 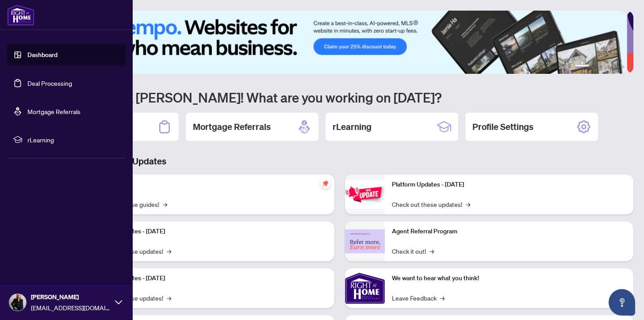 What do you see at coordinates (503, 127) in the screenshot?
I see `h2: Profile Settings` at bounding box center [503, 127].